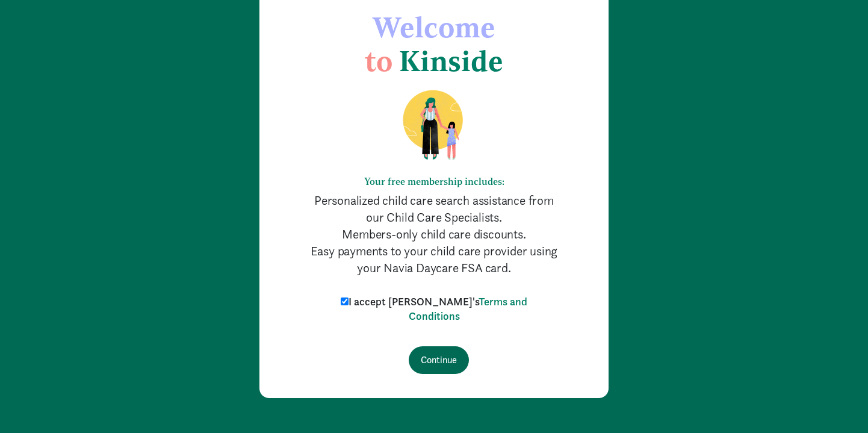 The width and height of the screenshot is (868, 433). I want to click on a: Terms and Conditions, so click(468, 309).